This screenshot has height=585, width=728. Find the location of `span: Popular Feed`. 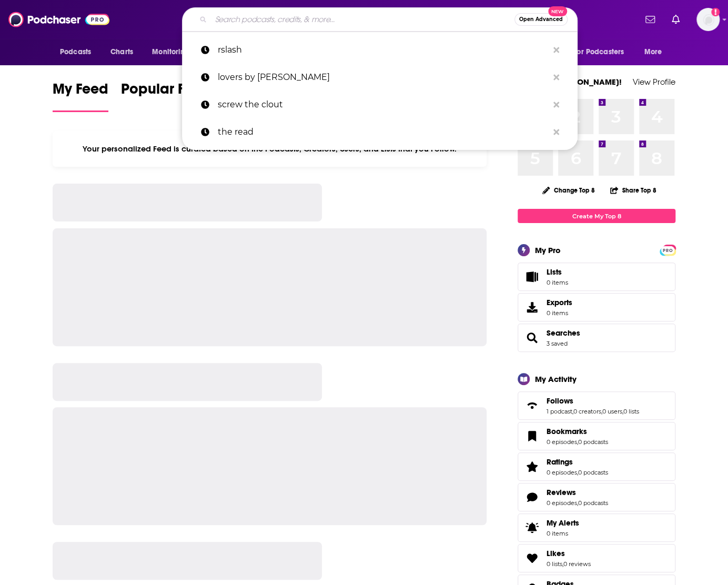

span: Popular Feed is located at coordinates (166, 92).